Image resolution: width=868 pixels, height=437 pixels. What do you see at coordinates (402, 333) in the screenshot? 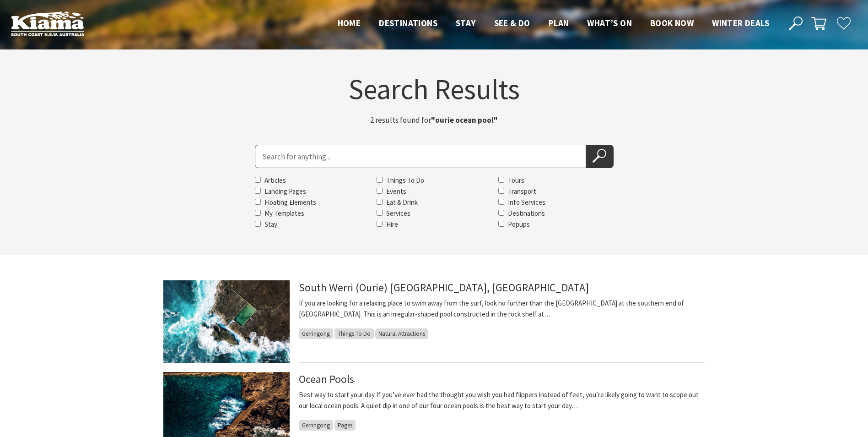
I see `span: Natural Attractions` at bounding box center [402, 333].